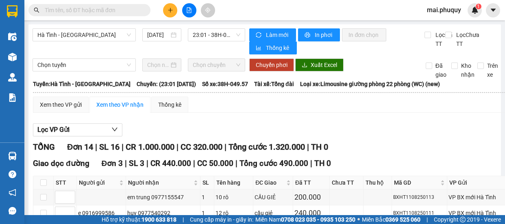 The image size is (505, 224). What do you see at coordinates (271, 65) in the screenshot?
I see `button: Chuyển phơi` at bounding box center [271, 65].